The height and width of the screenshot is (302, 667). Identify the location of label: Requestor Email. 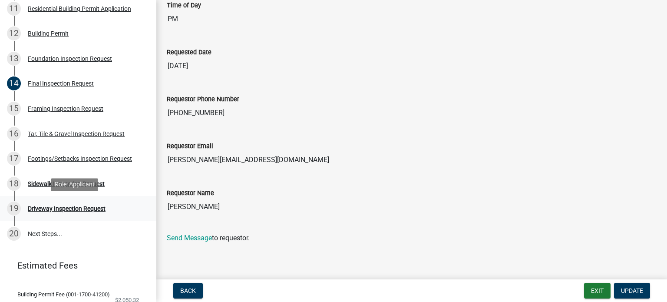
(190, 146).